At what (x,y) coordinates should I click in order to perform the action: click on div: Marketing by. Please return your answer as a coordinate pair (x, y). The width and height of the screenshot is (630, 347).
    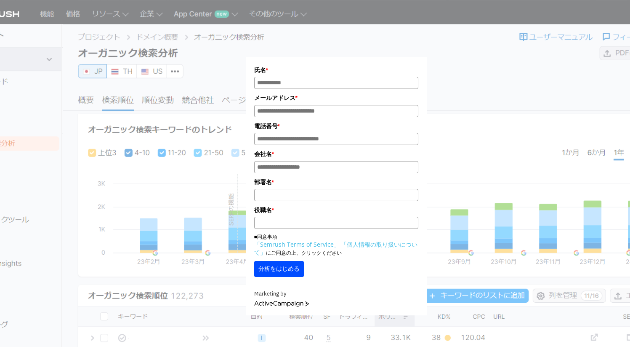
    Looking at the image, I should click on (336, 294).